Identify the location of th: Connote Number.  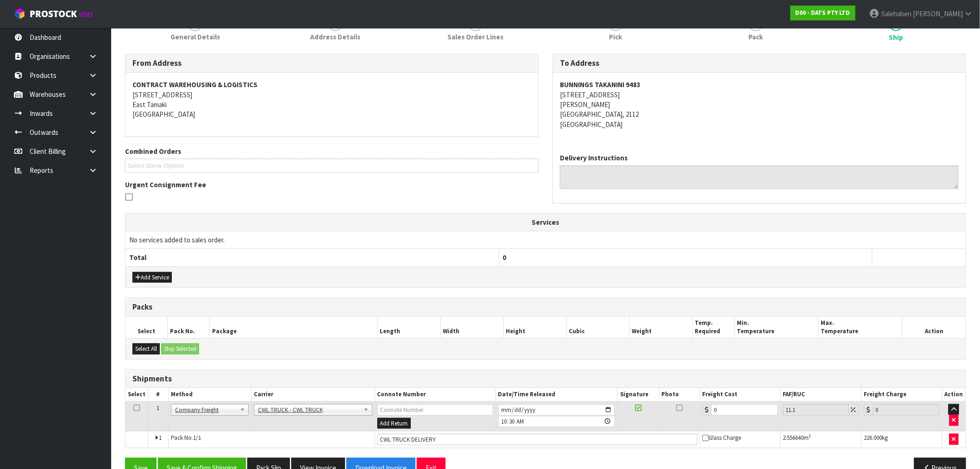
(435, 395).